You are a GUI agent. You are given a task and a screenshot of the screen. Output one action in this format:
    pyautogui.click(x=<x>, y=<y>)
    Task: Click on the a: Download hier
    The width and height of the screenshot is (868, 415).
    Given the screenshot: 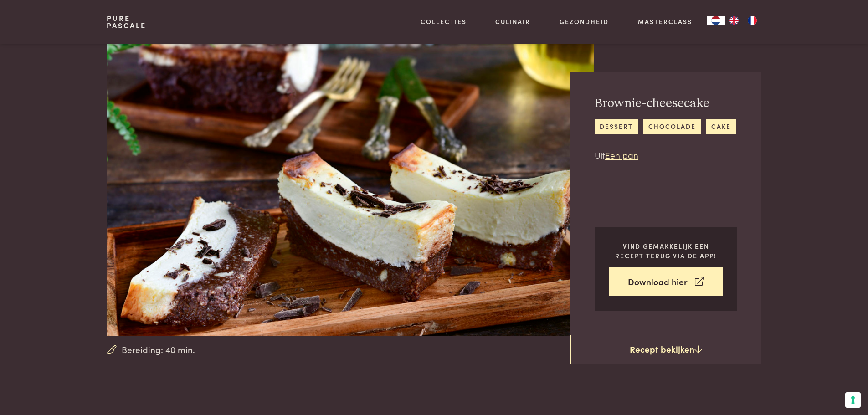 What is the action you would take?
    pyautogui.click(x=666, y=282)
    